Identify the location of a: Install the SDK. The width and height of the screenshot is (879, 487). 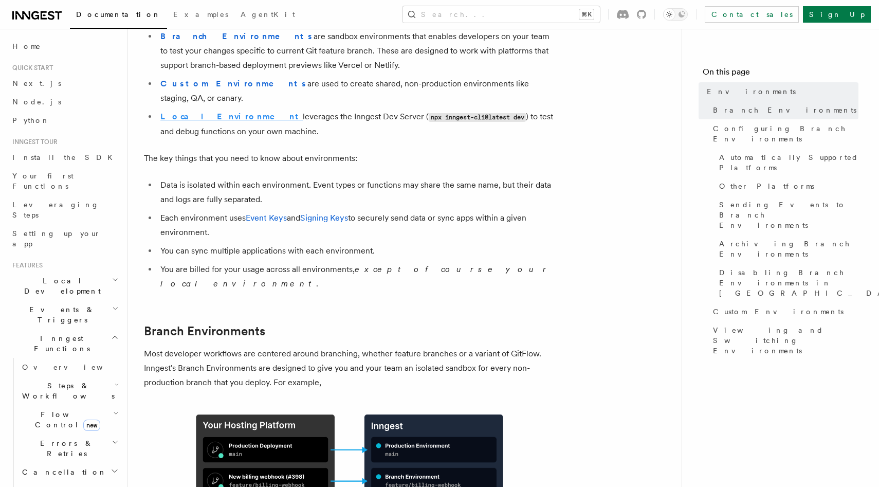
(64, 157).